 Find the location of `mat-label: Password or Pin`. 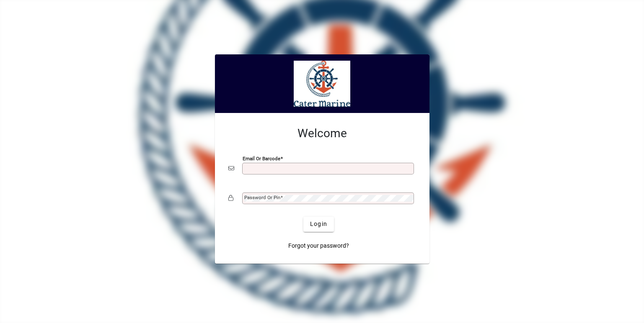

mat-label: Password or Pin is located at coordinates (262, 198).